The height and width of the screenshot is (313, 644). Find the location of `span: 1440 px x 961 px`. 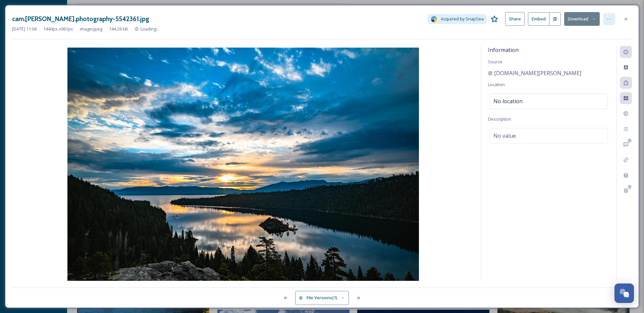

span: 1440 px x 961 px is located at coordinates (58, 29).